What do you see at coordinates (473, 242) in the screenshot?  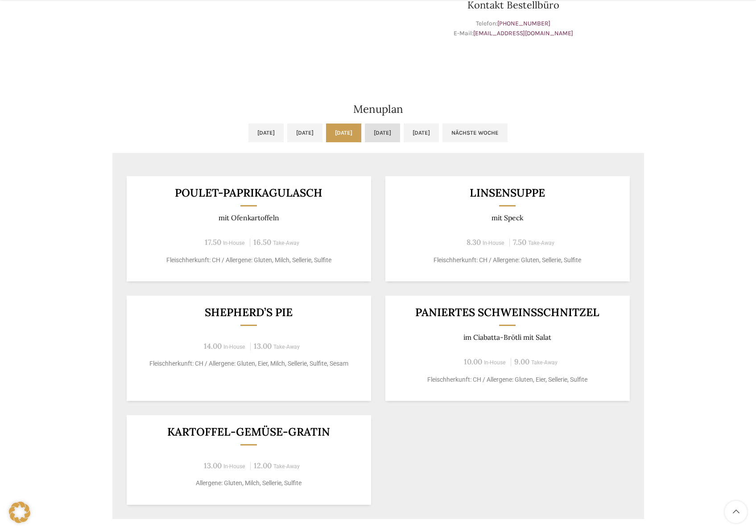 I see `span: 8.30` at bounding box center [473, 242].